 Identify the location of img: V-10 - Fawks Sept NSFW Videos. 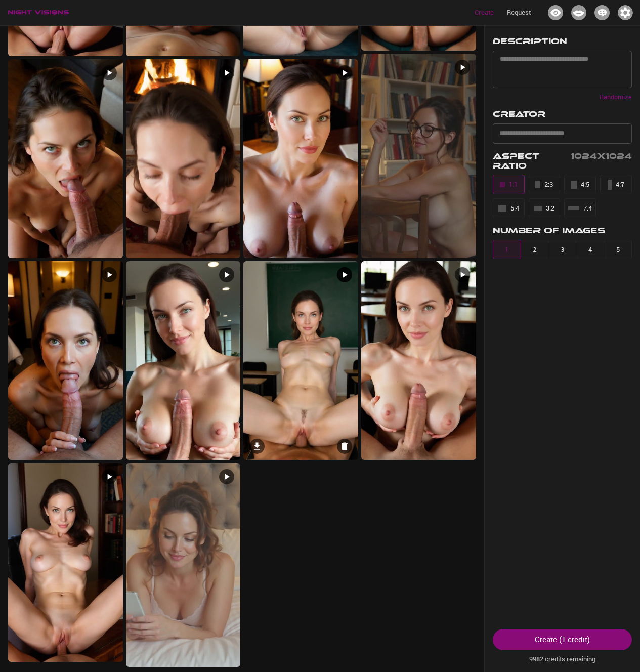
(65, 563).